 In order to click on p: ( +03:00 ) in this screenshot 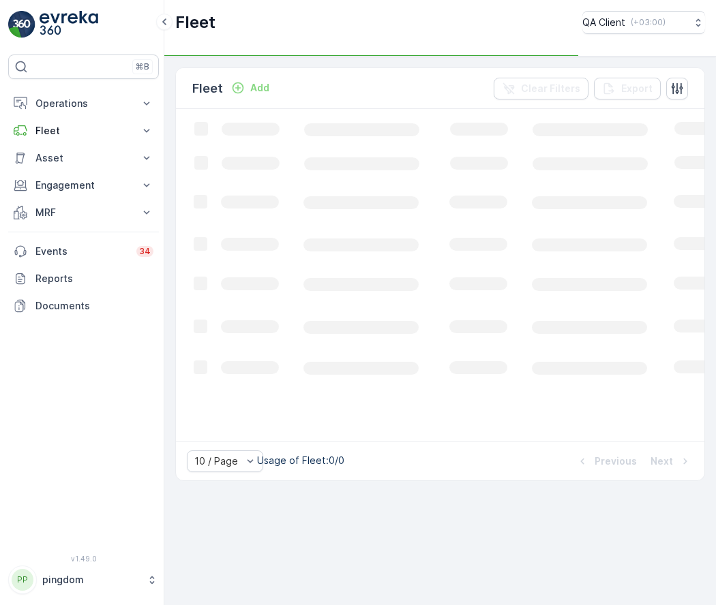, I will do `click(648, 22)`.